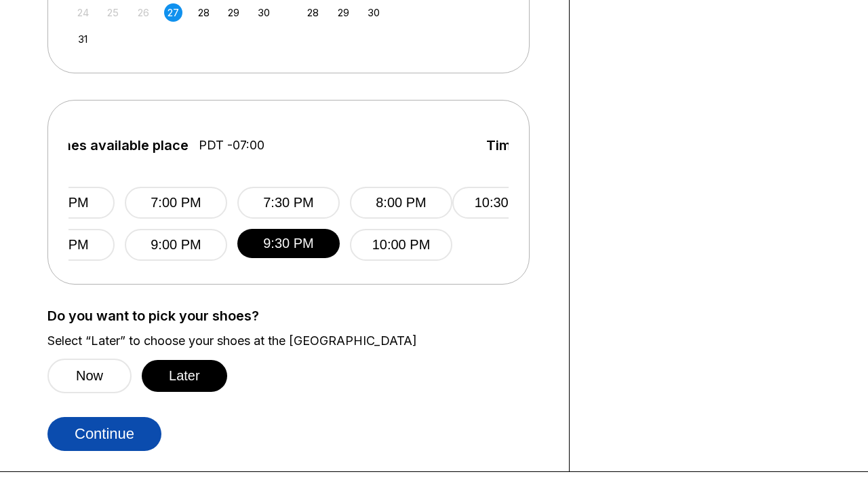 The width and height of the screenshot is (868, 489). What do you see at coordinates (264, 12) in the screenshot?
I see `div: Choose Saturday, August 30th, 2025` at bounding box center [264, 12].